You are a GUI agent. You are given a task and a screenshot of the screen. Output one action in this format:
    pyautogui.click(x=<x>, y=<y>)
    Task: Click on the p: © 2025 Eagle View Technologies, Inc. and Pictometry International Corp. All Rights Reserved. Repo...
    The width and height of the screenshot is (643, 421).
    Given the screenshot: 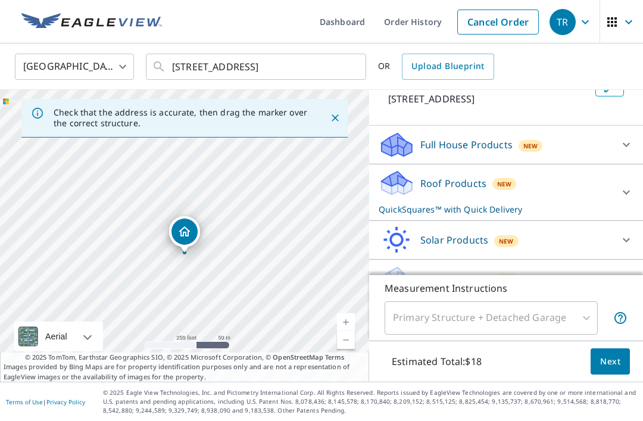 What is the action you would take?
    pyautogui.click(x=370, y=401)
    